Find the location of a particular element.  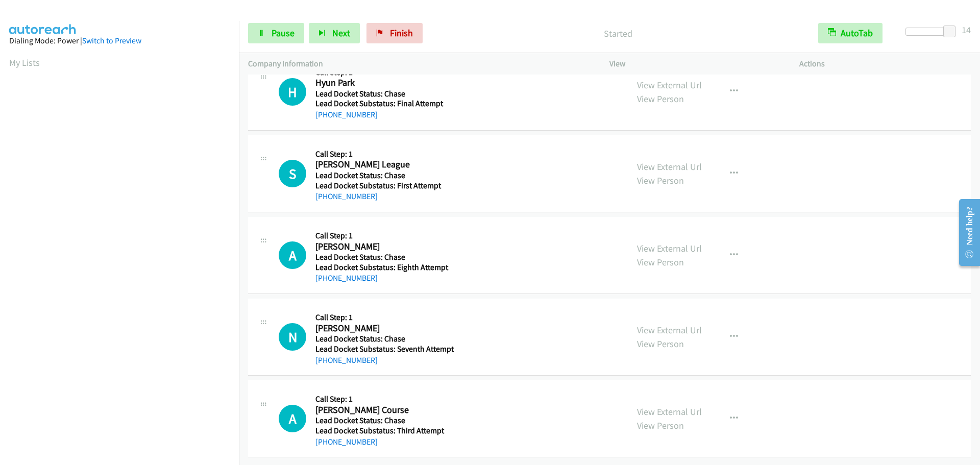

p: Company Information is located at coordinates (419, 64).